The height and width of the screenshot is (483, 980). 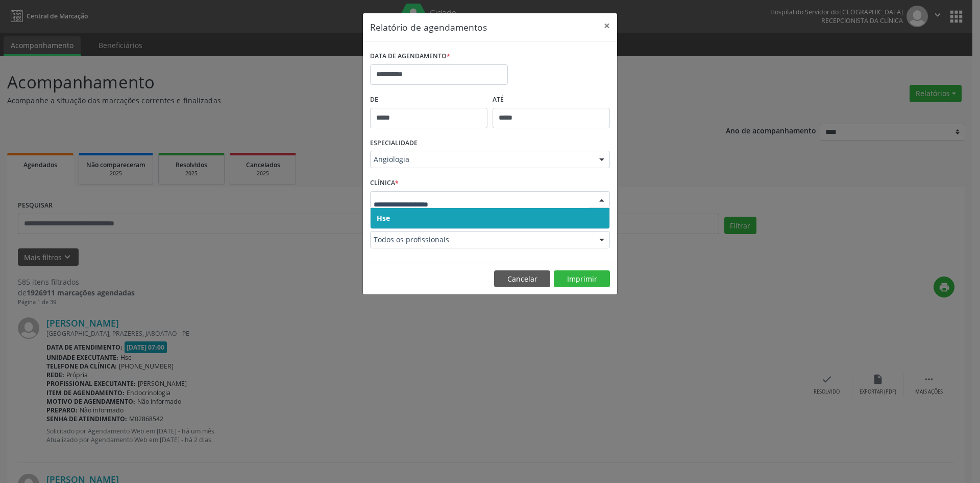 What do you see at coordinates (522, 278) in the screenshot?
I see `button: Cancelar` at bounding box center [522, 278].